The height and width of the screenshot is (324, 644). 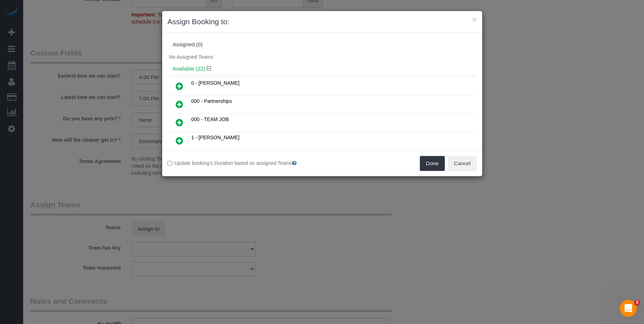 What do you see at coordinates (637, 303) in the screenshot?
I see `span: 5` at bounding box center [637, 303].